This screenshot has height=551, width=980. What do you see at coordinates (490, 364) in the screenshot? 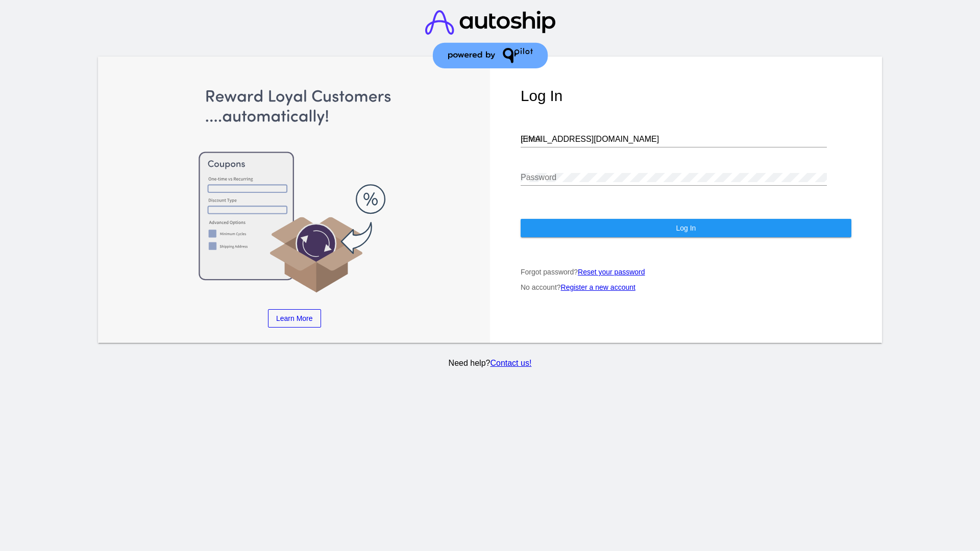
I see `p: Need help?` at bounding box center [490, 364].